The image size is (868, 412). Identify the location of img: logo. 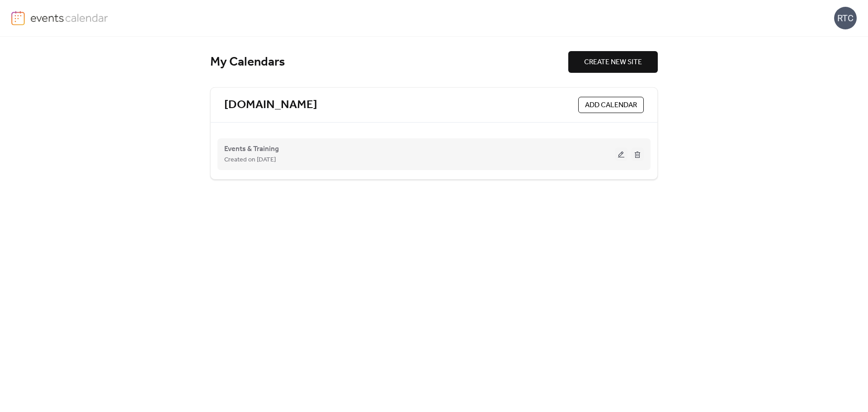
(18, 18).